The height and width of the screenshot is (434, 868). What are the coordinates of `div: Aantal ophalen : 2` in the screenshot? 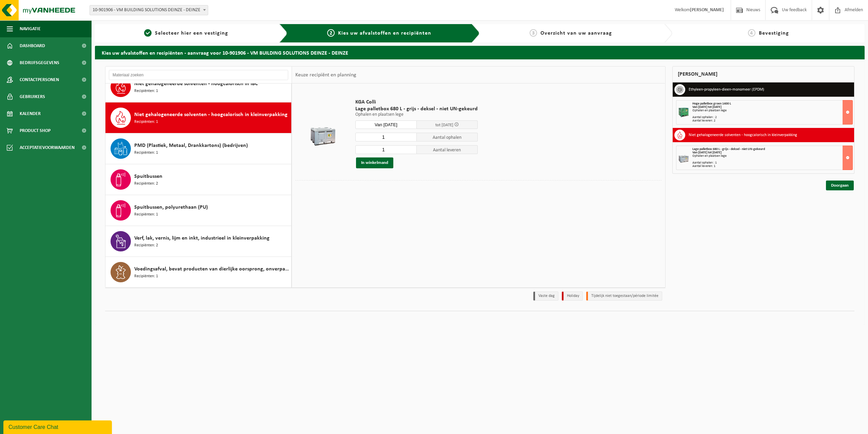 It's located at (773, 117).